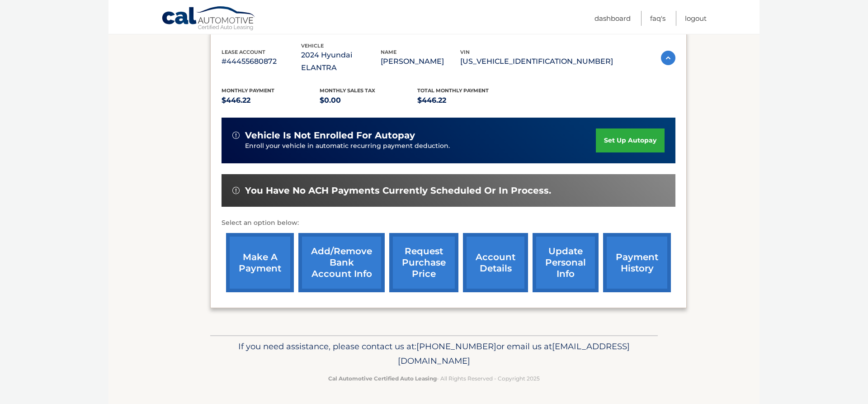  I want to click on a: Add/Remove bank account info, so click(341, 263).